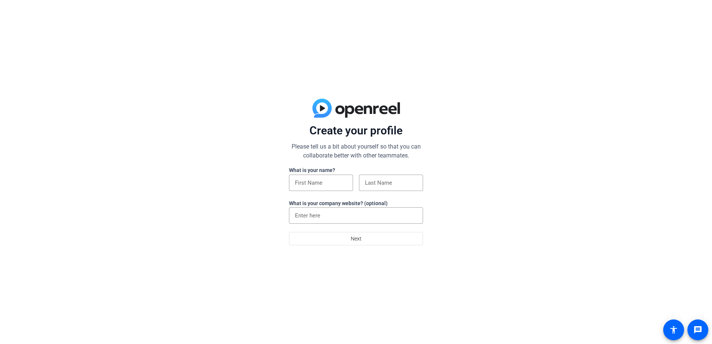  I want to click on span: Next, so click(356, 239).